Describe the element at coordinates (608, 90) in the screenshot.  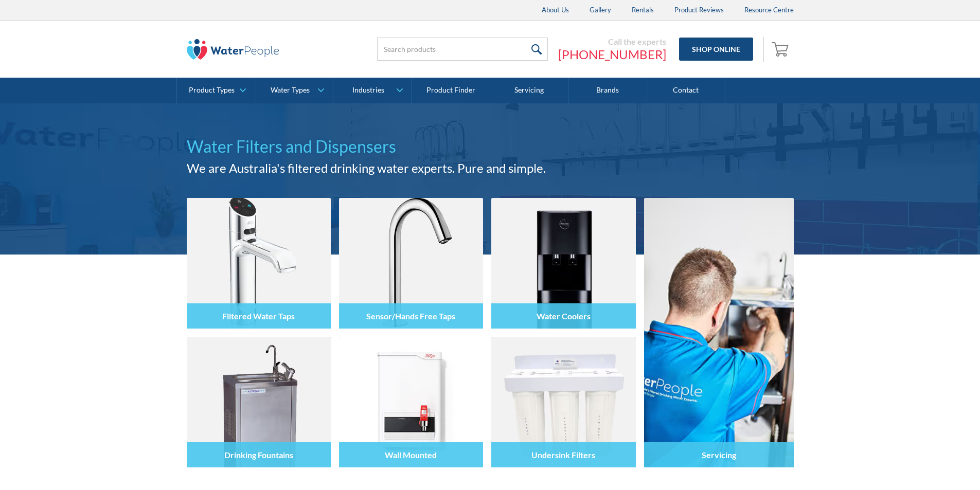
I see `a: Brands` at that location.